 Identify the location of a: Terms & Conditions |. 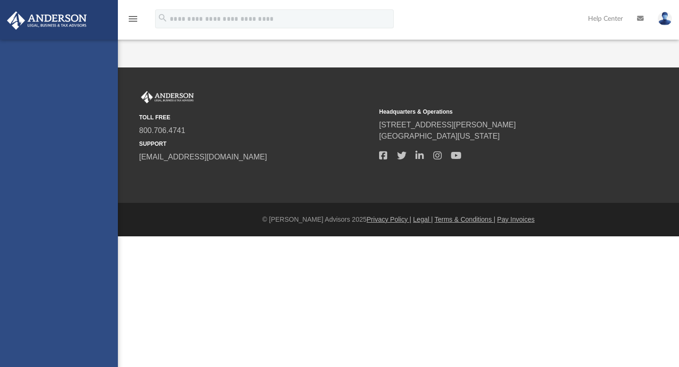
(465, 219).